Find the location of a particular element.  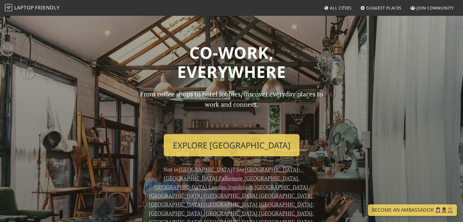

img: LaptopFriendly is located at coordinates (9, 8).